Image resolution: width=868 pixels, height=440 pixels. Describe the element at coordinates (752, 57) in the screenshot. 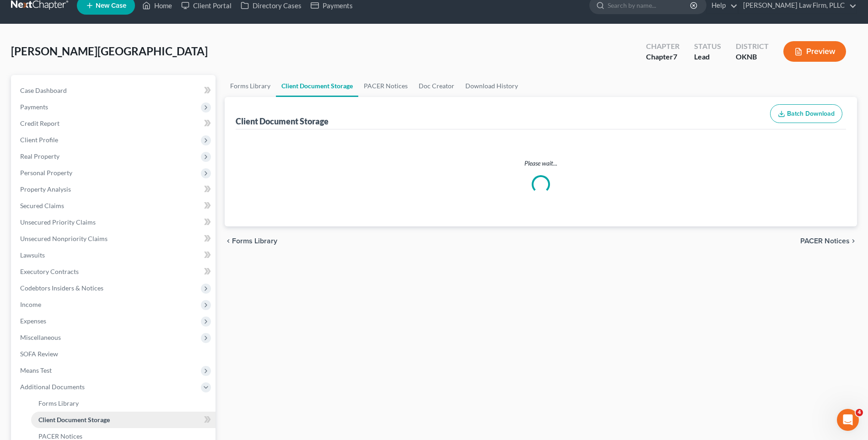

I see `div: OKNB` at that location.